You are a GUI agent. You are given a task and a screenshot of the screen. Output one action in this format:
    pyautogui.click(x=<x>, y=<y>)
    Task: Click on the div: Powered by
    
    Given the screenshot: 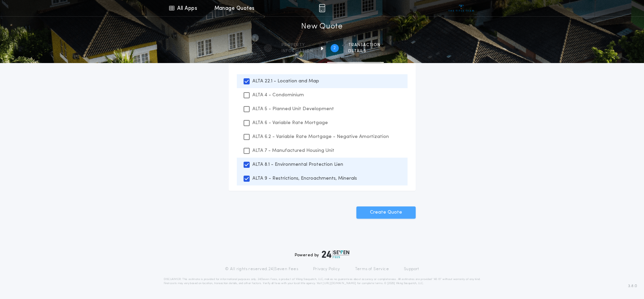 What is the action you would take?
    pyautogui.click(x=322, y=254)
    